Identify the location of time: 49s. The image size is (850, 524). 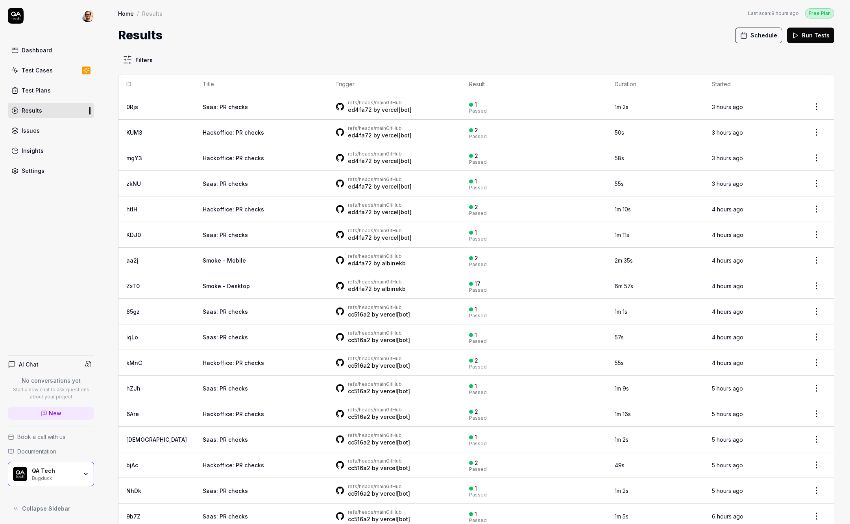
(620, 465).